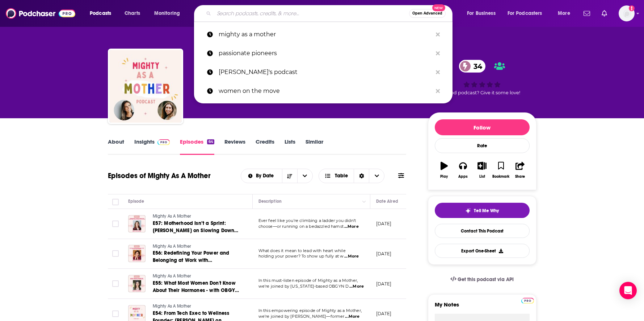 The width and height of the screenshot is (644, 321). I want to click on svg: Add a profile image, so click(631, 9).